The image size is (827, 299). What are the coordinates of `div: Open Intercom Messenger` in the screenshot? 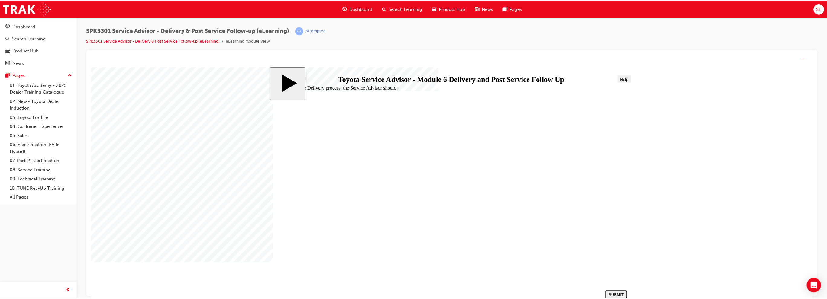 It's located at (818, 286).